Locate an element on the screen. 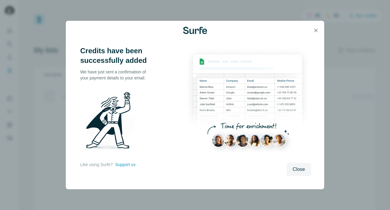  h3: Credits have been successfully added is located at coordinates (116, 56).